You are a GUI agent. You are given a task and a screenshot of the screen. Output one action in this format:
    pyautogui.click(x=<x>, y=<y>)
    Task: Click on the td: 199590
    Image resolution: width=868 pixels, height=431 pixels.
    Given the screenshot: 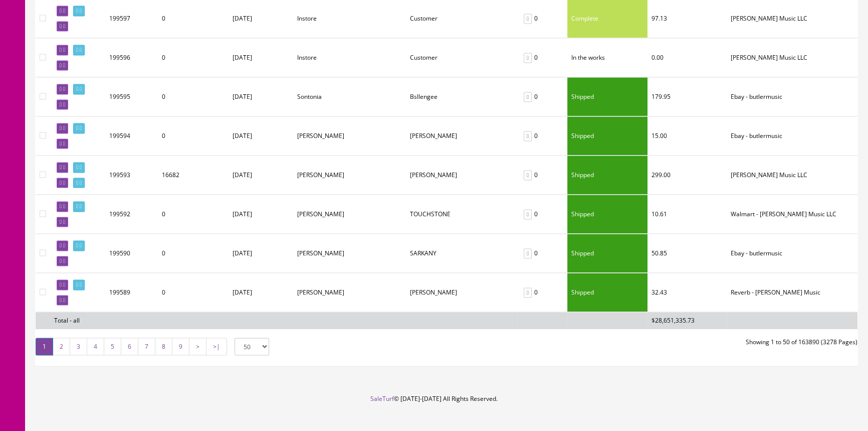 What is the action you would take?
    pyautogui.click(x=131, y=253)
    